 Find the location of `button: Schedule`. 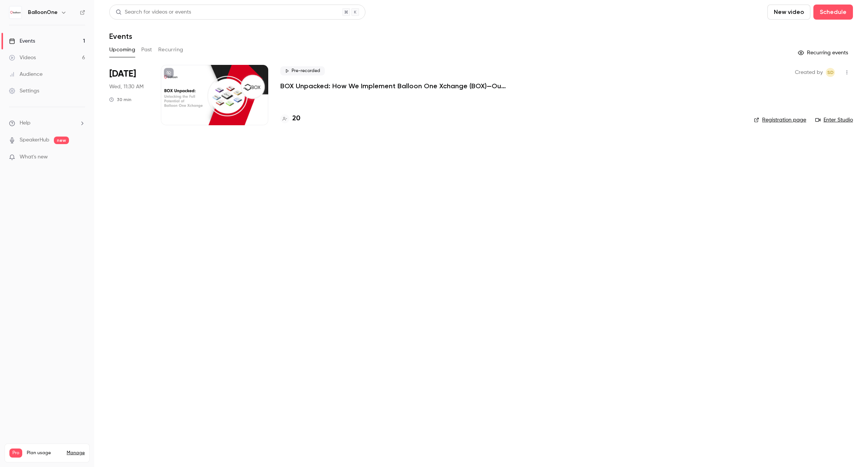

button: Schedule is located at coordinates (833, 12).